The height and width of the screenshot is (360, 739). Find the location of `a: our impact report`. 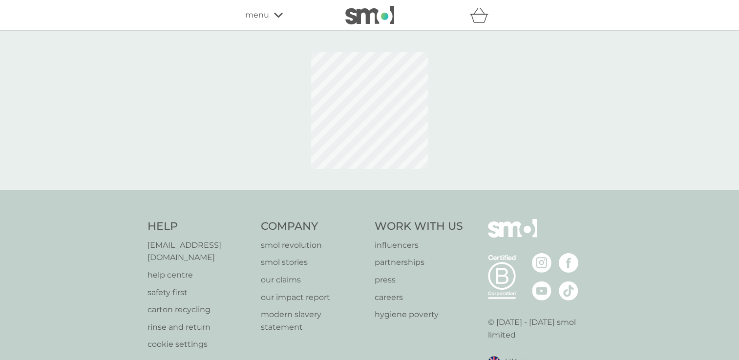

a: our impact report is located at coordinates (313, 298).